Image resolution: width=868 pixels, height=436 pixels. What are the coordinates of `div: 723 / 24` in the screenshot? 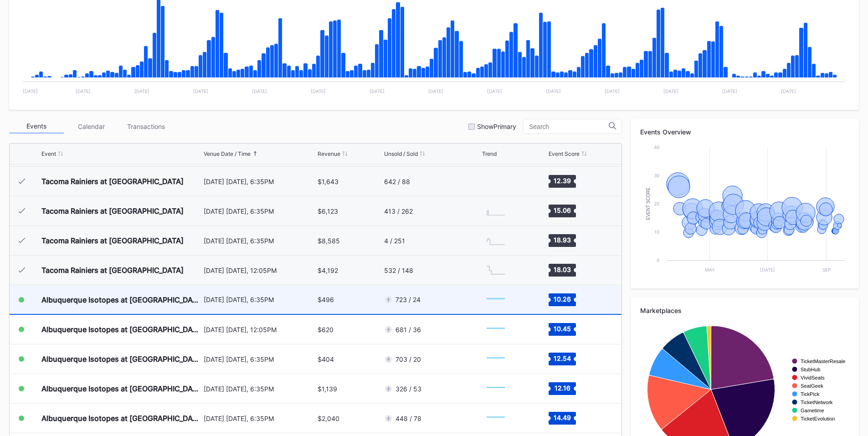 It's located at (408, 299).